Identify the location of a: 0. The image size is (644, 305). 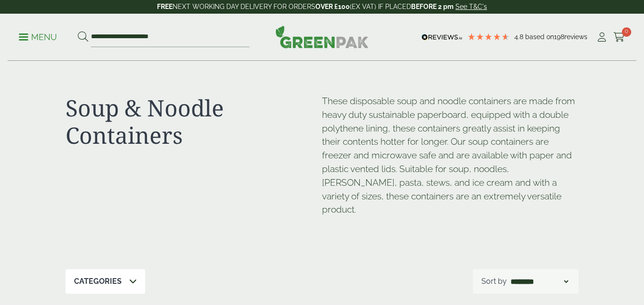
(619, 37).